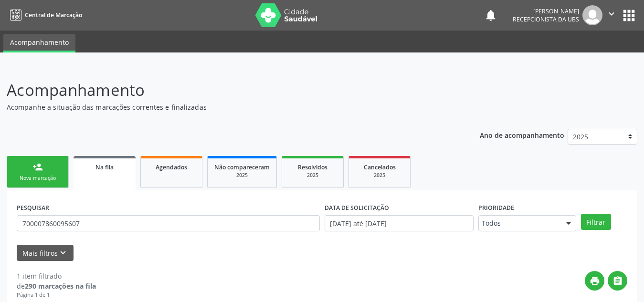  I want to click on span: Central de Marcação, so click(54, 15).